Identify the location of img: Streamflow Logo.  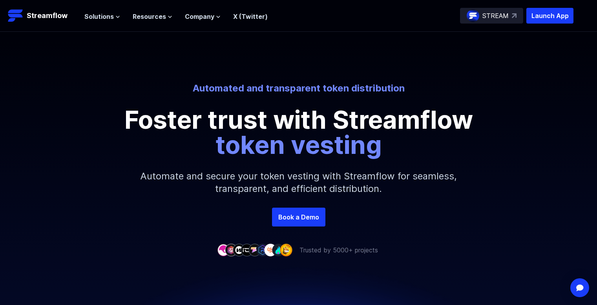
(16, 16).